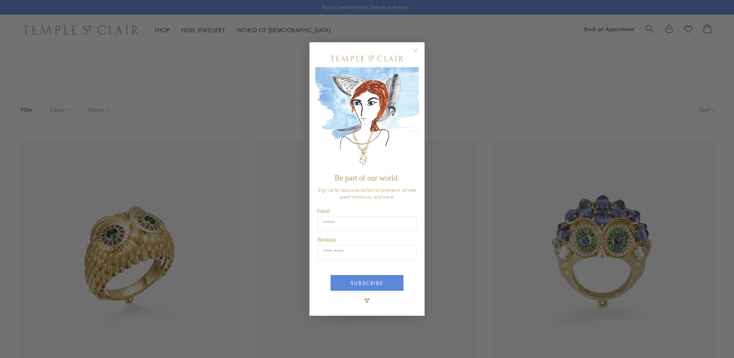 The height and width of the screenshot is (358, 734). I want to click on input: Email, so click(367, 223).